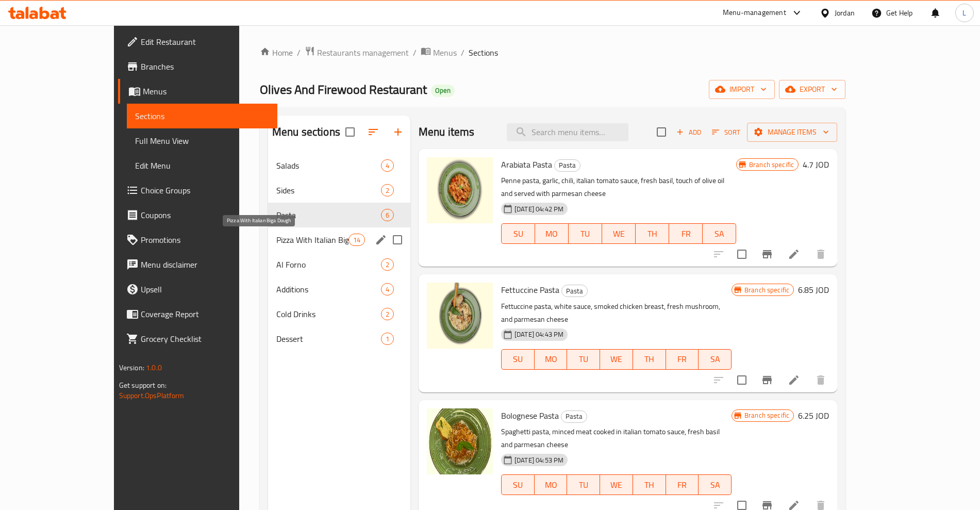 This screenshot has width=980, height=510. Describe the element at coordinates (689, 132) in the screenshot. I see `span: Add` at that location.